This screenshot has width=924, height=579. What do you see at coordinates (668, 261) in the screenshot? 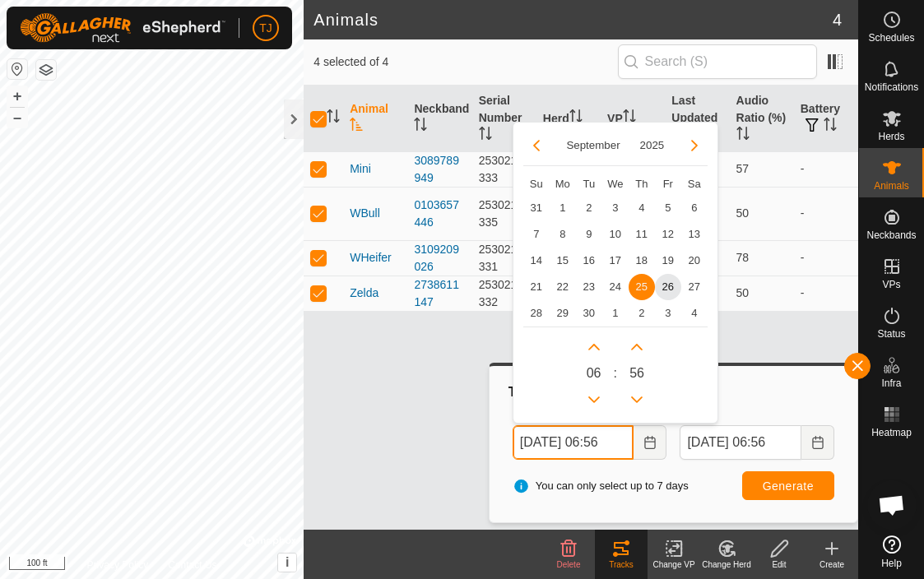
I see `td: 19` at bounding box center [668, 261].